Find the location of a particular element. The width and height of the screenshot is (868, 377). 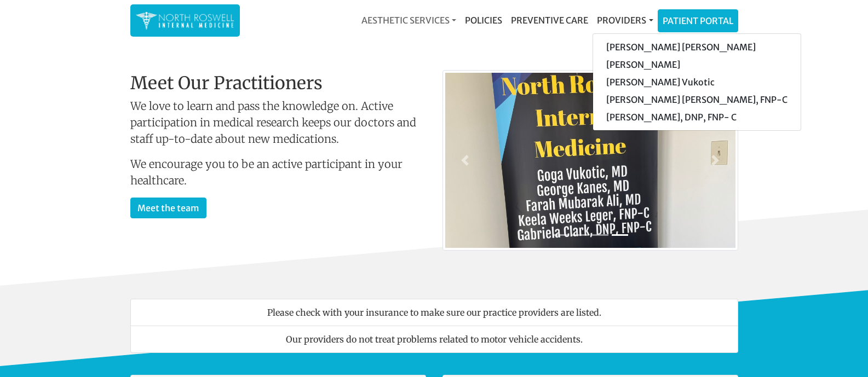

a: Aesthetic Services is located at coordinates (408, 20).